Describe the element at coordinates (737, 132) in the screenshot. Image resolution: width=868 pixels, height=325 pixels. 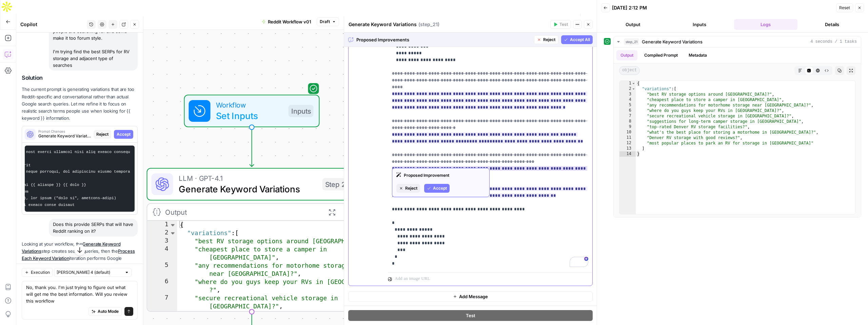
I see `div: 4 seconds / 1 tasks` at that location.